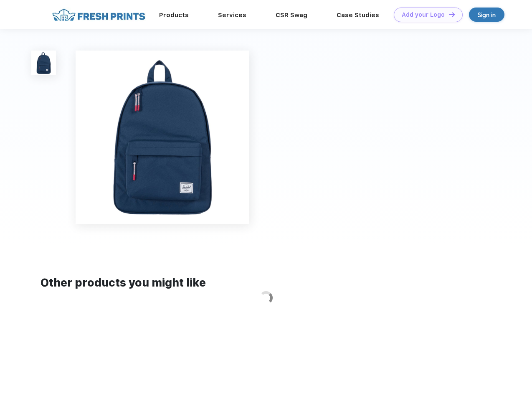 This screenshot has width=532, height=401. What do you see at coordinates (486, 15) in the screenshot?
I see `a: Sign in` at bounding box center [486, 15].